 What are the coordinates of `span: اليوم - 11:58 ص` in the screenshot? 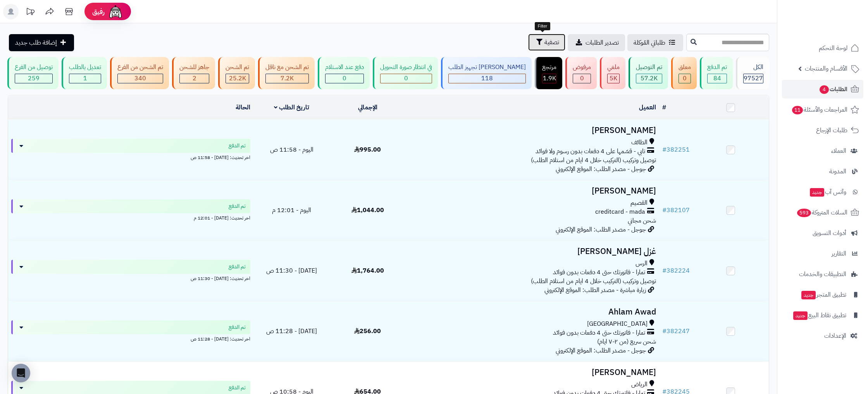 It's located at (292, 150).